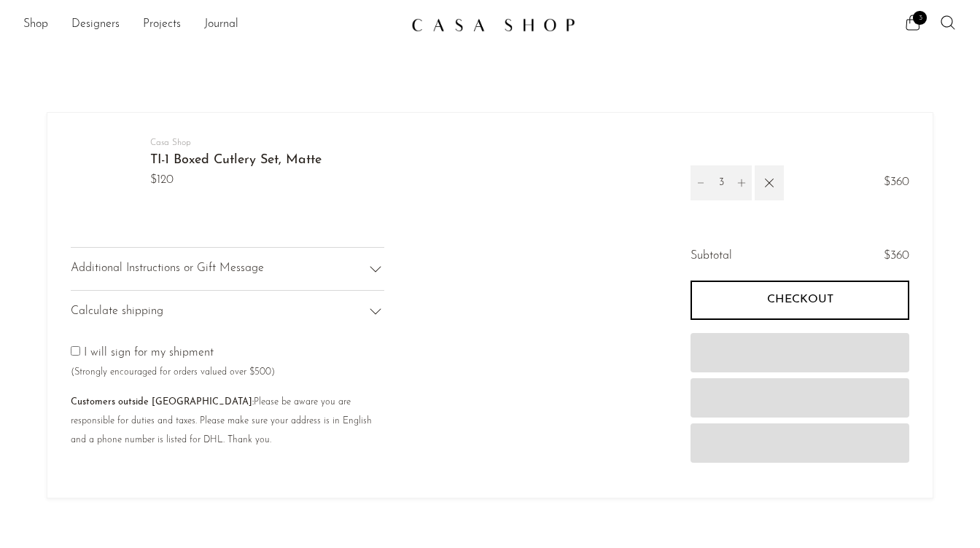  I want to click on span: 3, so click(920, 18).